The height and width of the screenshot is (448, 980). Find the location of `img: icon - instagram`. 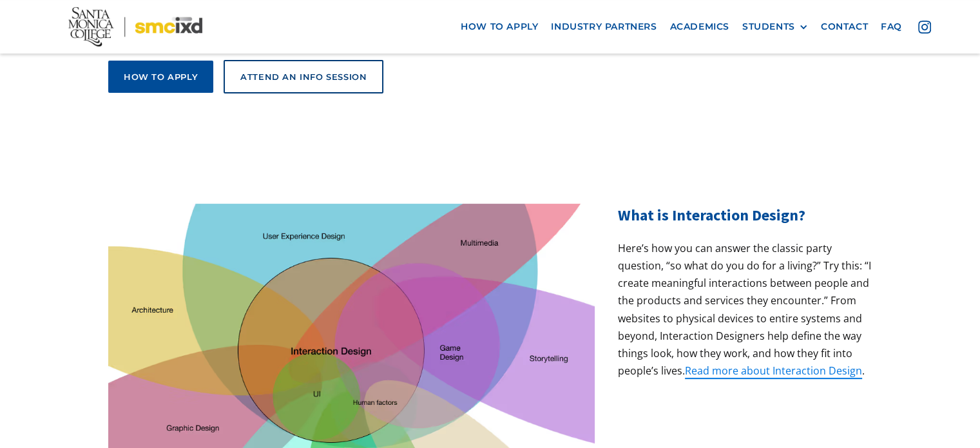

img: icon - instagram is located at coordinates (925, 27).